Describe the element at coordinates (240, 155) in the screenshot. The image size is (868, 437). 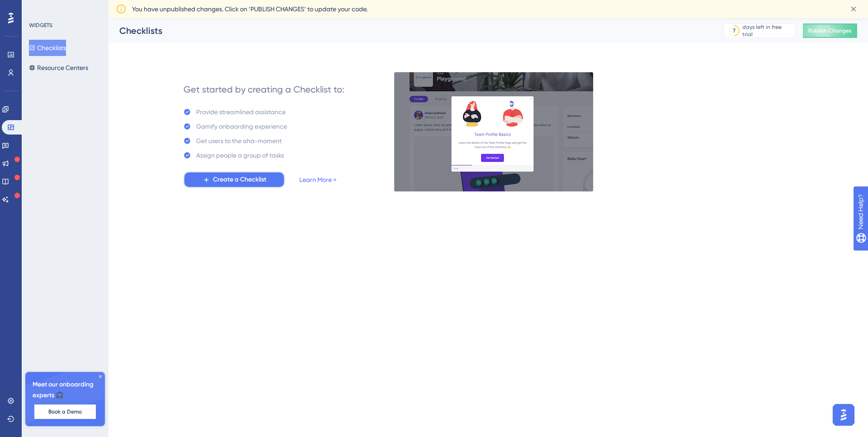
I see `div: Assign people a group of tasks` at that location.